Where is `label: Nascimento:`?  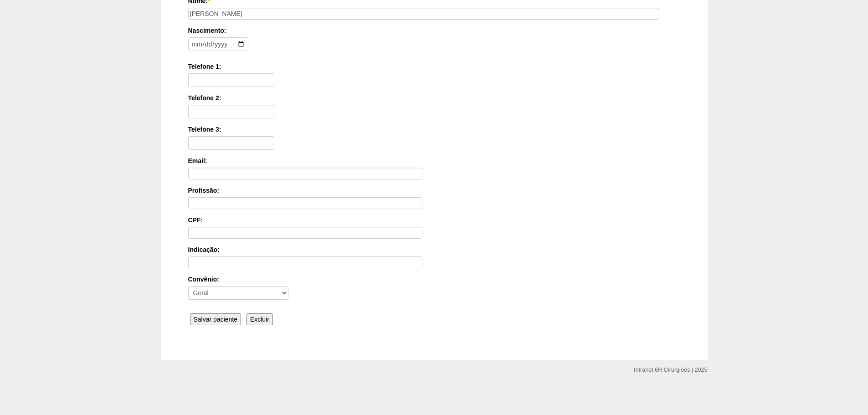 label: Nascimento: is located at coordinates (433, 30).